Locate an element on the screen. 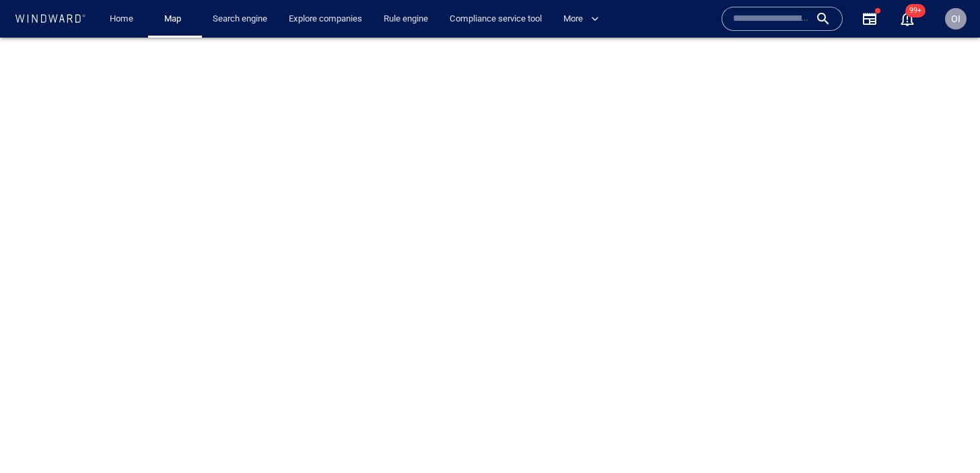 Image resolution: width=980 pixels, height=473 pixels. button: Map is located at coordinates (175, 19).